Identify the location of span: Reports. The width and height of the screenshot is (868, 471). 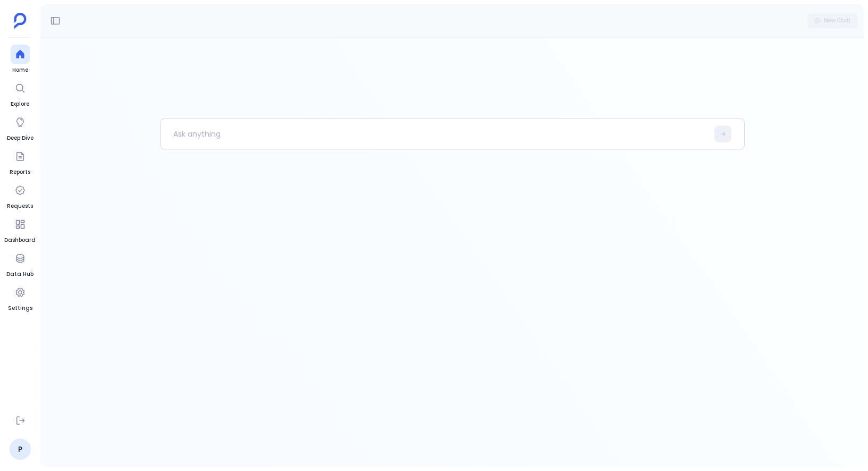
(20, 172).